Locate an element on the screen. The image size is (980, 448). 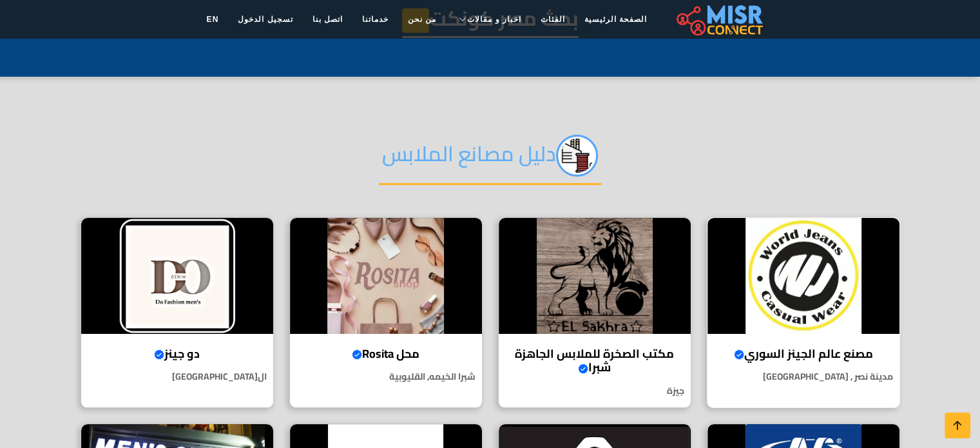
a: تسجيل الدخول is located at coordinates (265, 20).